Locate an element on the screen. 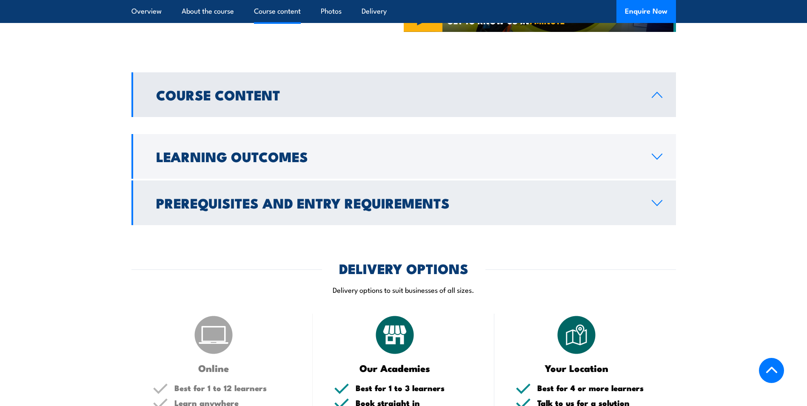  h3: Our Academies is located at coordinates (395, 367).